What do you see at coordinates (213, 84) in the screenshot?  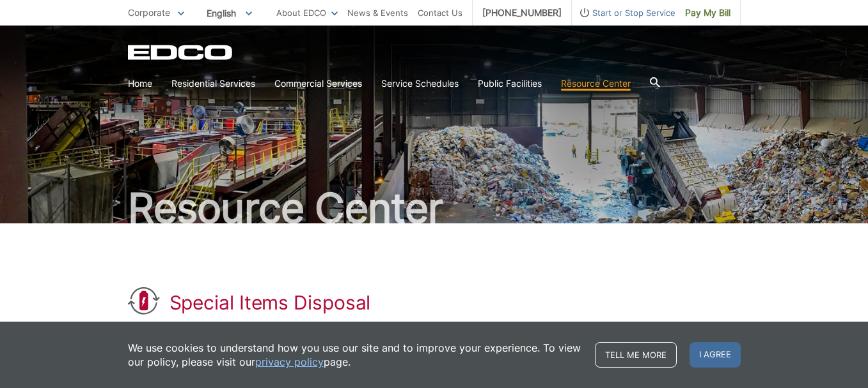 I see `a: Residential Services` at bounding box center [213, 84].